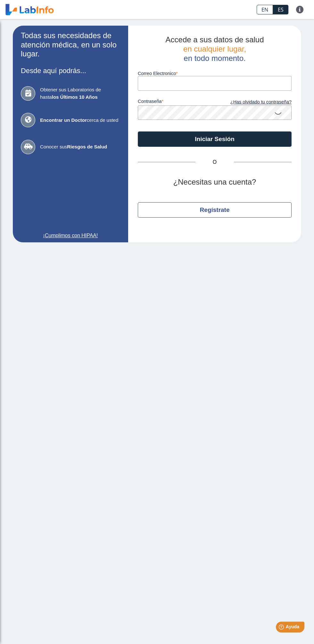  Describe the element at coordinates (176, 102) in the screenshot. I see `label: contraseña` at that location.